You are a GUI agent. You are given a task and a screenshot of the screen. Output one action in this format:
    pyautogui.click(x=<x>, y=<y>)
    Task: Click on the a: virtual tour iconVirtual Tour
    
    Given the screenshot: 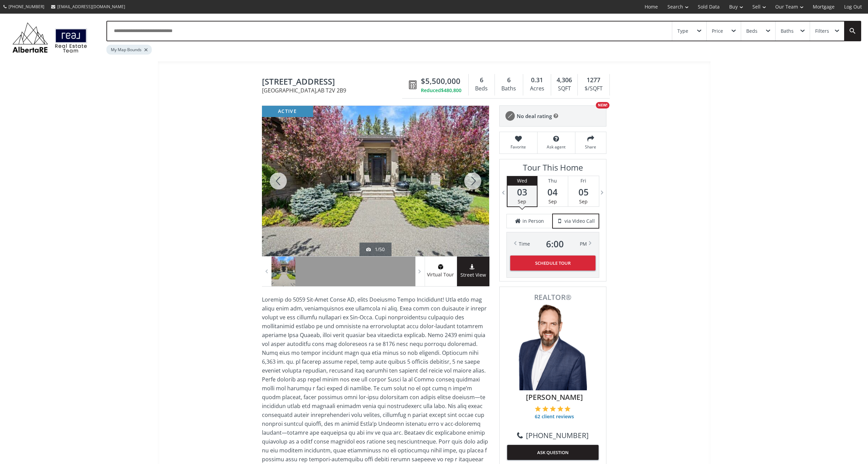 What is the action you would take?
    pyautogui.click(x=441, y=271)
    